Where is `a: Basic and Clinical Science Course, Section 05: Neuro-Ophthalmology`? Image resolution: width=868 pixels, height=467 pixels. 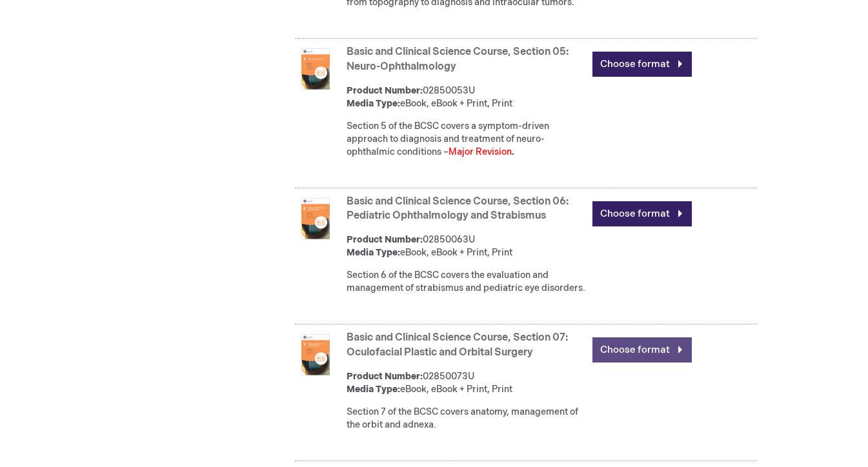
a: Basic and Clinical Science Course, Section 05: Neuro-Ophthalmology is located at coordinates (457, 60).